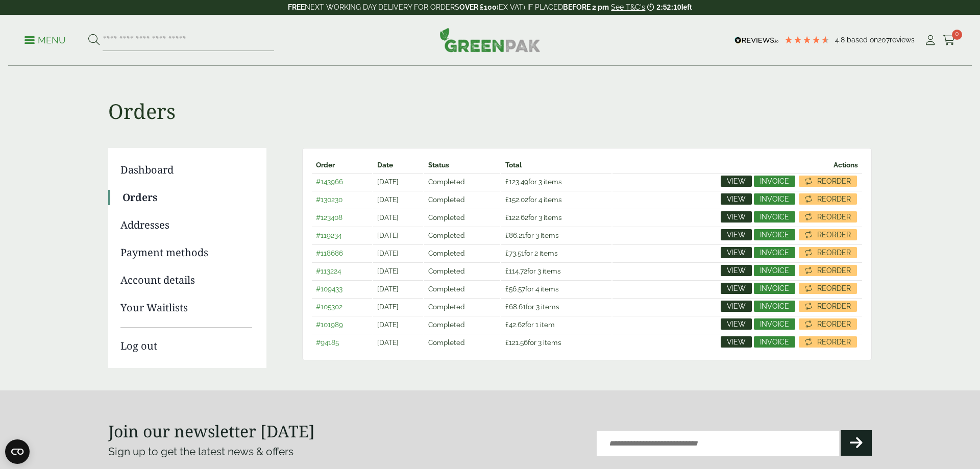 Image resolution: width=980 pixels, height=469 pixels. I want to click on strong: FREE, so click(296, 7).